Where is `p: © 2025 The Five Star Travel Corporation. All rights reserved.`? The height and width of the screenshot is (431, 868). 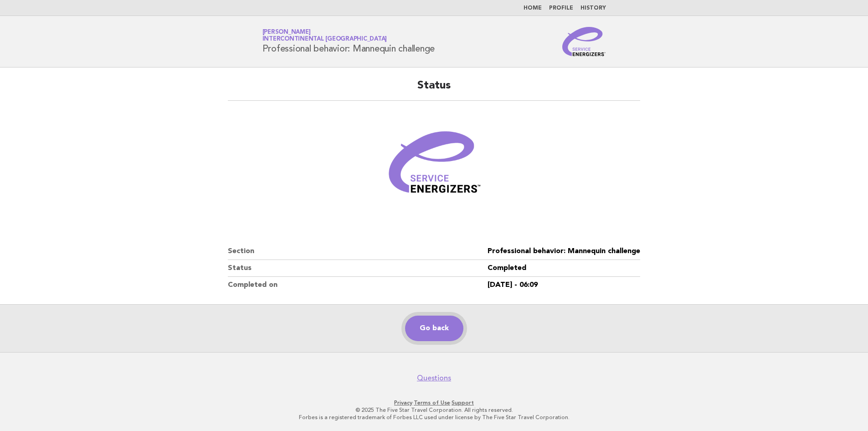 p: © 2025 The Five Star Travel Corporation. All rights reserved. is located at coordinates (434, 410).